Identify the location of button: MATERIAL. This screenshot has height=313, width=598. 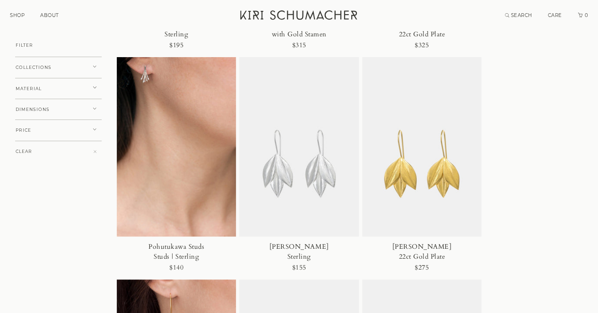
(58, 89).